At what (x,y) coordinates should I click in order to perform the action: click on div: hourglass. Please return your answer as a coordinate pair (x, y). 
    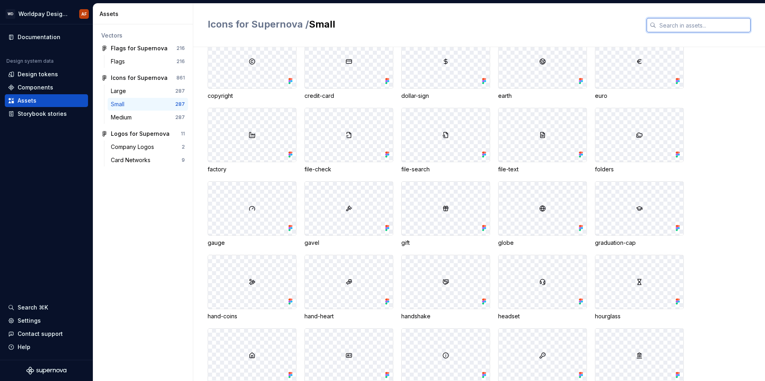
    Looking at the image, I should click on (639, 317).